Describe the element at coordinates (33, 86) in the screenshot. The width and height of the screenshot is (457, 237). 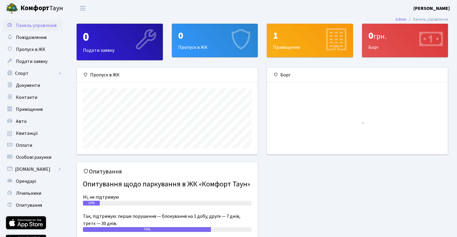
I see `a: Документи` at that location.